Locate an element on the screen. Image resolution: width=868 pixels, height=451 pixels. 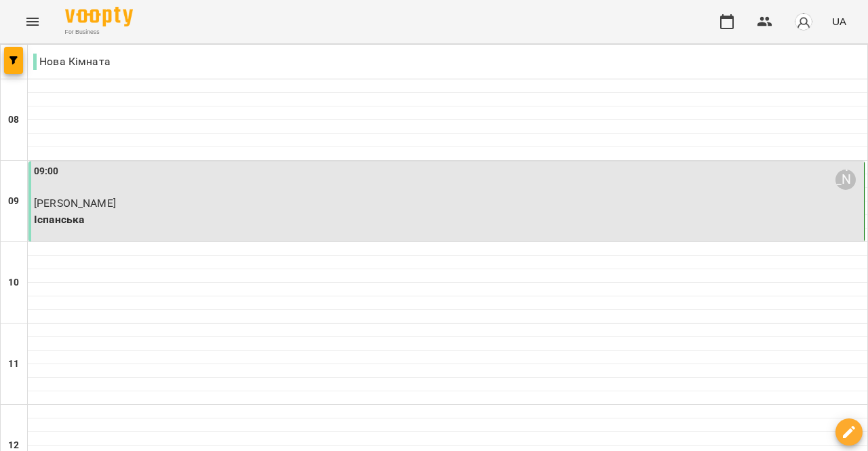
h6: 08 is located at coordinates (13, 120).